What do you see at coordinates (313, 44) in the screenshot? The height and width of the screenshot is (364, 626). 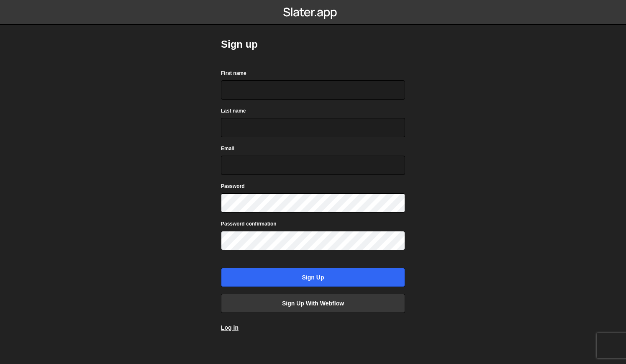 I see `h2: Sign up` at bounding box center [313, 44].